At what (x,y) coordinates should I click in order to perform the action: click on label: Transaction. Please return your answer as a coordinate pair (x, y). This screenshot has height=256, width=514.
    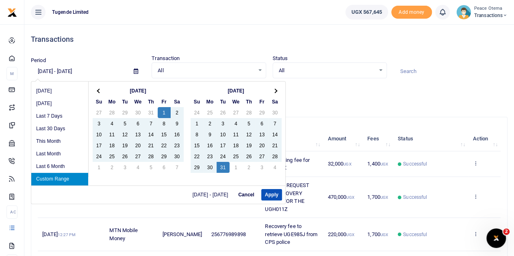
    Looking at the image, I should click on (165, 59).